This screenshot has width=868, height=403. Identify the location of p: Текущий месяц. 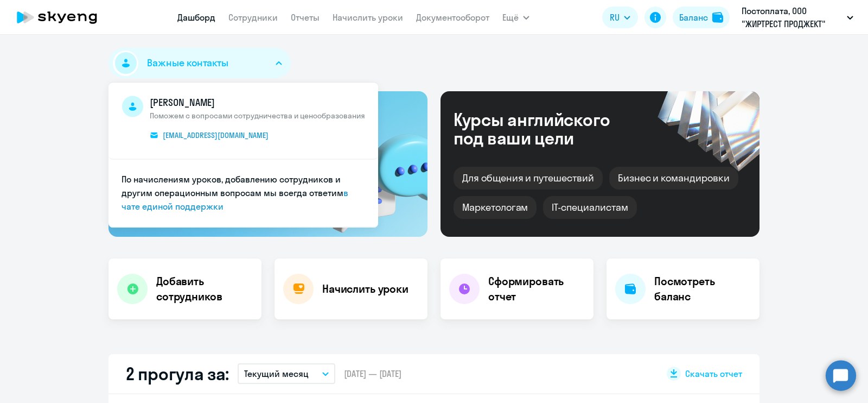
(276, 374).